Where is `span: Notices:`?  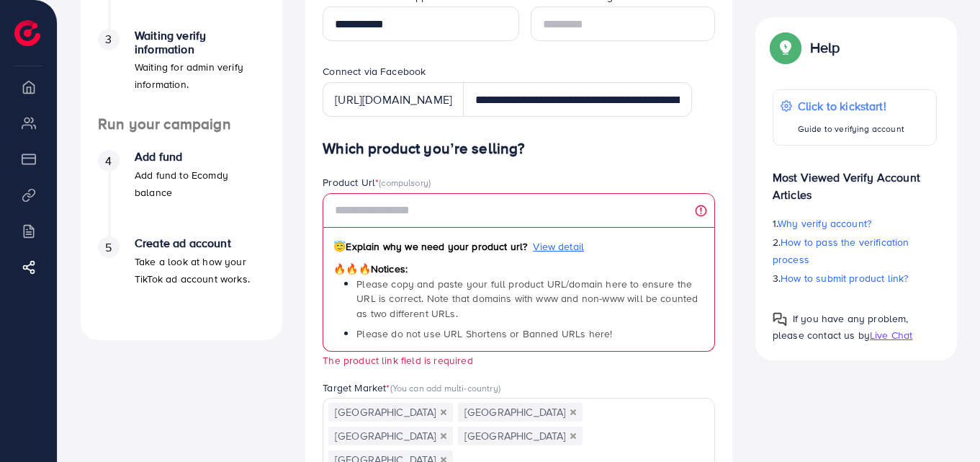
span: Notices: is located at coordinates (371, 269).